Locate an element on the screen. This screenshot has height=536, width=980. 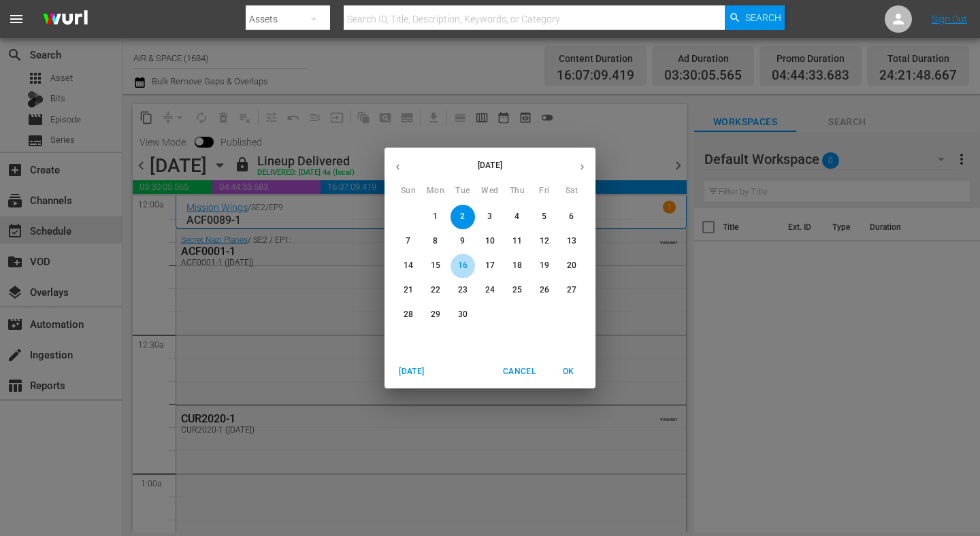
button: 14 is located at coordinates (408, 266).